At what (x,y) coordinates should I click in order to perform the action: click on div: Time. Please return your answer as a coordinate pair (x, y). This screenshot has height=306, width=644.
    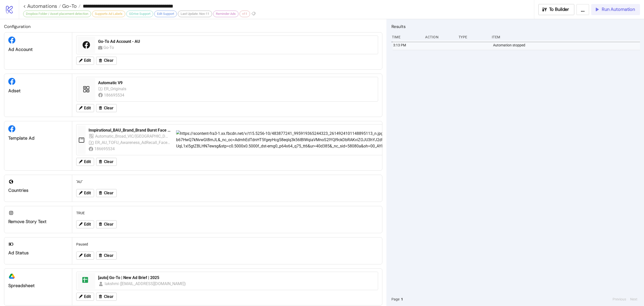
    Looking at the image, I should click on (406, 37).